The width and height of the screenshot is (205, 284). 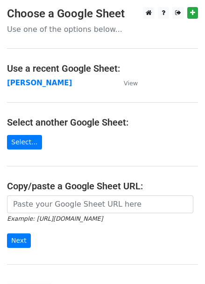 I want to click on small: View, so click(x=131, y=83).